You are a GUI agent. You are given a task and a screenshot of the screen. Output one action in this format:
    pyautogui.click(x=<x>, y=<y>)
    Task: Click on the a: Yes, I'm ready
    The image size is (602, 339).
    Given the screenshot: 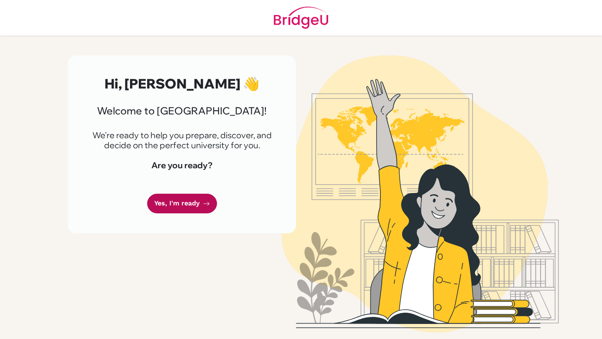 What is the action you would take?
    pyautogui.click(x=182, y=204)
    